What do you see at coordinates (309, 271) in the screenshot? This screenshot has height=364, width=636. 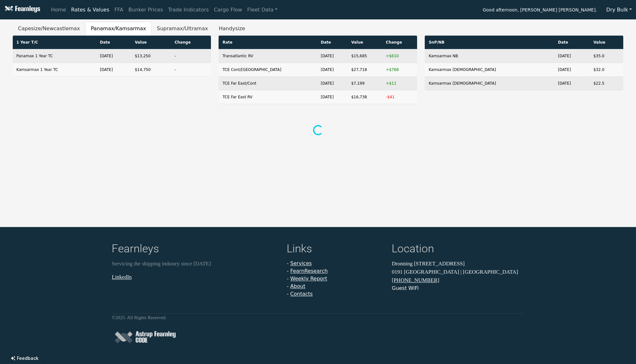 I see `a: FearnResearch` at bounding box center [309, 271].